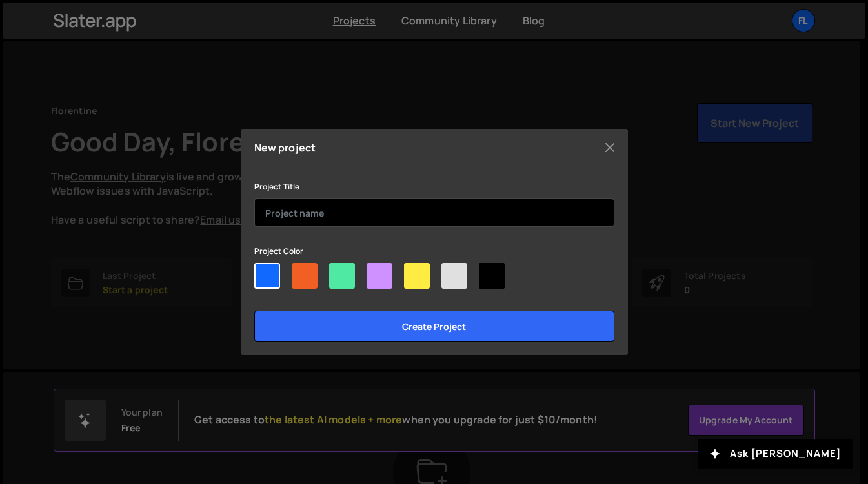 Image resolution: width=868 pixels, height=484 pixels. What do you see at coordinates (610, 148) in the screenshot?
I see `button: Close` at bounding box center [610, 148].